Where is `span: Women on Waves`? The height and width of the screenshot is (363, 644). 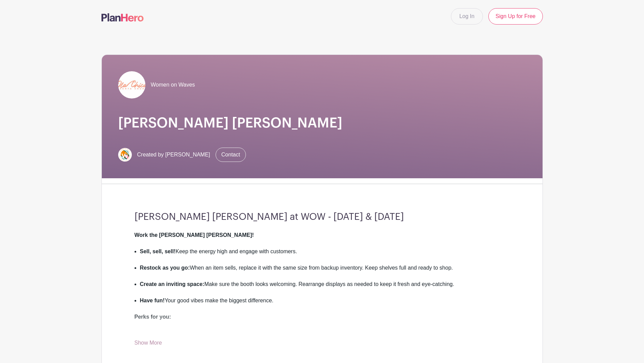
span: Women on Waves is located at coordinates (173, 85).